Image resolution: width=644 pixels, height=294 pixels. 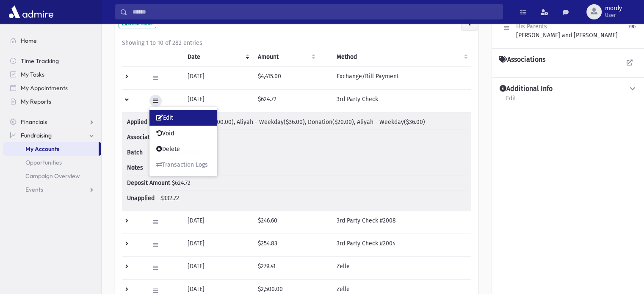 What do you see at coordinates (181, 183) in the screenshot?
I see `span: $624.72` at bounding box center [181, 183].